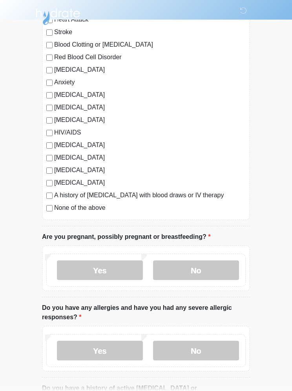 The height and width of the screenshot is (391, 292). I want to click on label: Stroke, so click(150, 32).